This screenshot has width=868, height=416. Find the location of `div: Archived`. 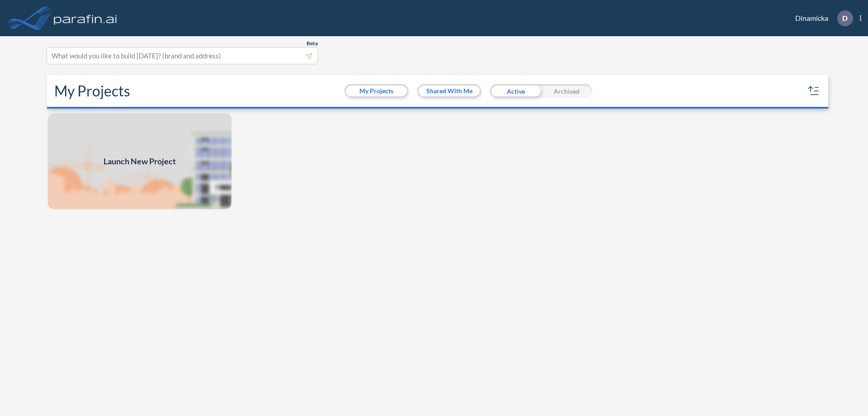

div: Archived is located at coordinates (567, 91).